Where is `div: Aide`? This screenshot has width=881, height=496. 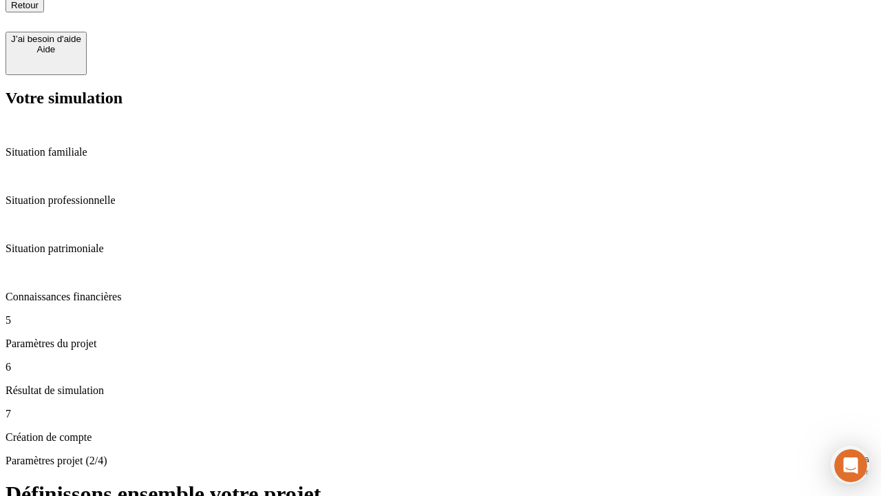 div: Aide is located at coordinates (46, 49).